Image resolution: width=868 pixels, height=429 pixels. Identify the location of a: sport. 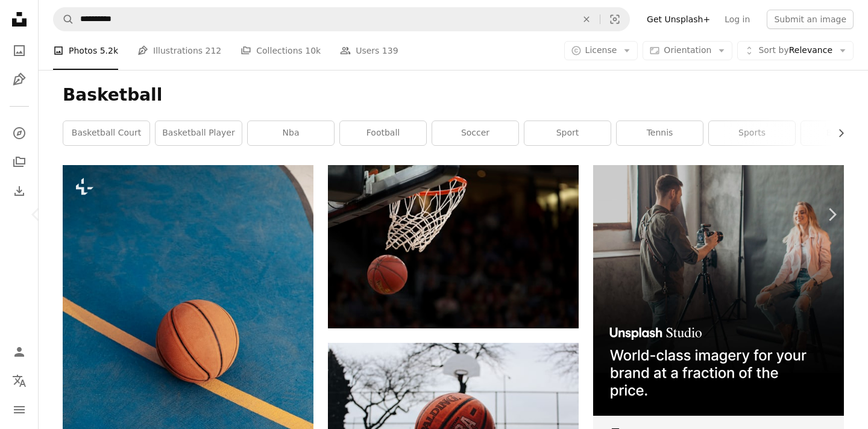
(567, 133).